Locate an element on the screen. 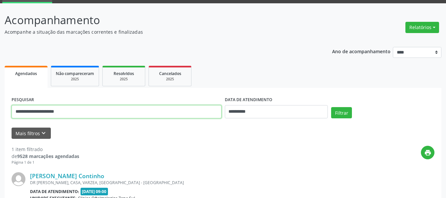 The height and width of the screenshot is (198, 446). p: Acompanhe a situação das marcações correntes e finalizadas is located at coordinates (158, 32).